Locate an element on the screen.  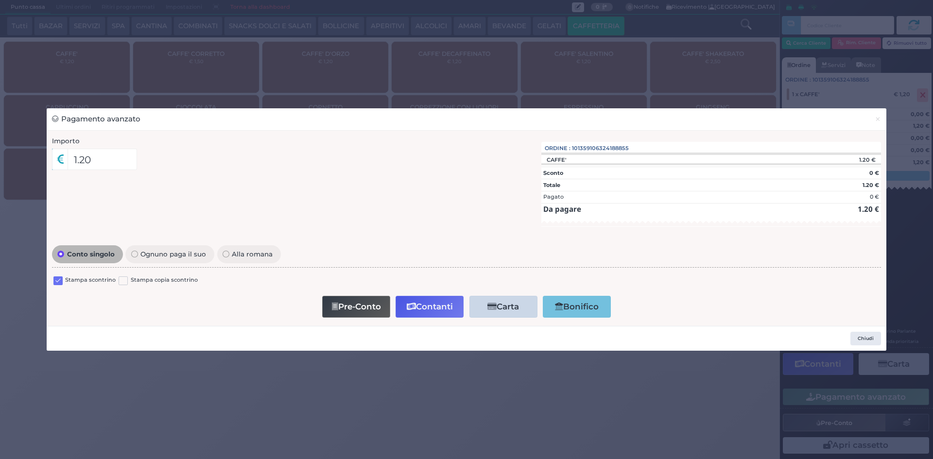
span: 101359106324188855 is located at coordinates (600, 148).